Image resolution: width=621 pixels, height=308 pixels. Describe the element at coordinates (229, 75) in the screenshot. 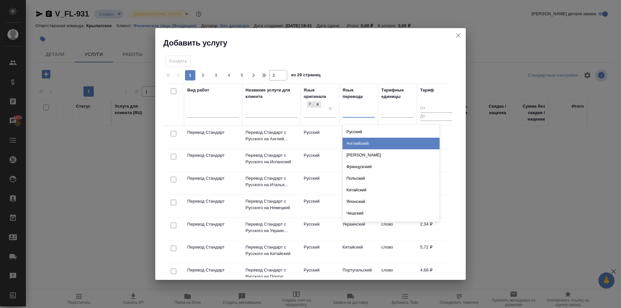

I see `button: 4` at that location.